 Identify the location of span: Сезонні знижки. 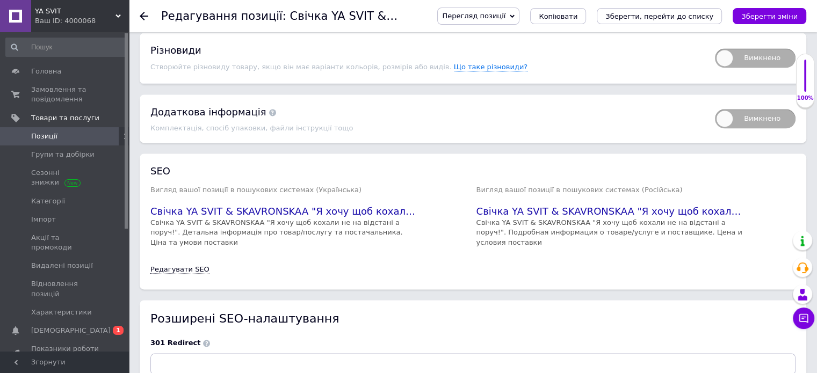
(65, 178).